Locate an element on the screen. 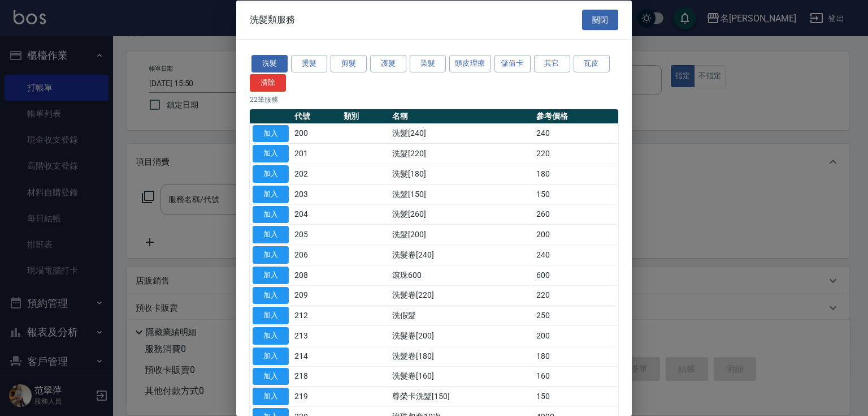 The width and height of the screenshot is (868, 416). td: 219 is located at coordinates (316, 396).